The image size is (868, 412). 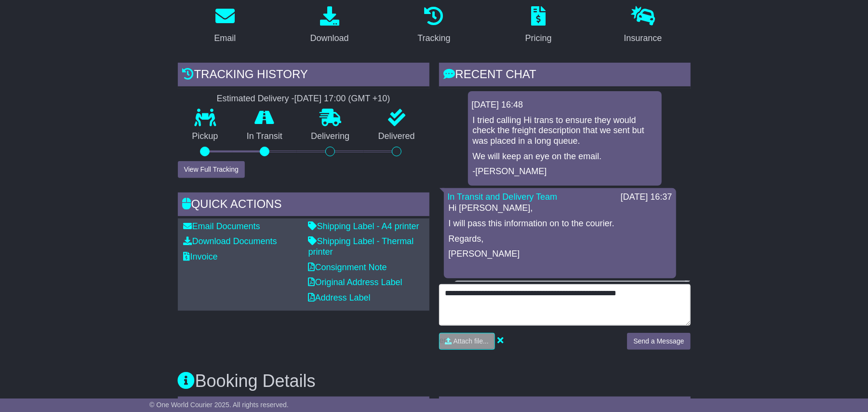 What do you see at coordinates (364, 226) in the screenshot?
I see `a: Shipping Label - A4 printer` at bounding box center [364, 226].